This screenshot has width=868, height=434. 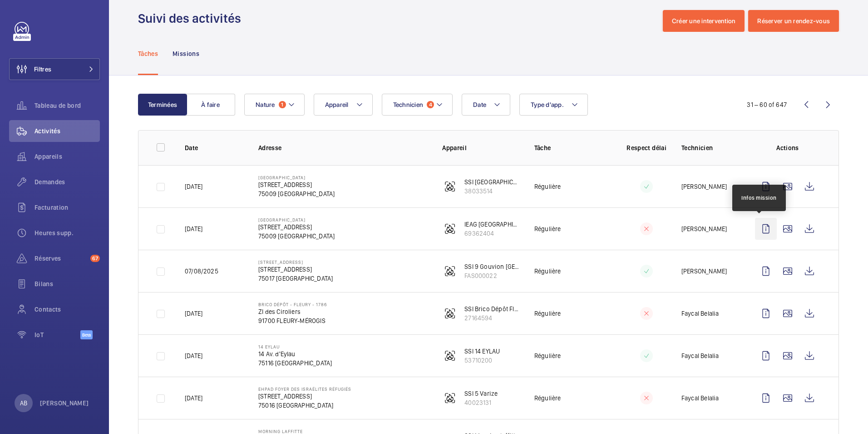 I want to click on p: Brico Dépôt - FLEURY - 1786, so click(x=292, y=304).